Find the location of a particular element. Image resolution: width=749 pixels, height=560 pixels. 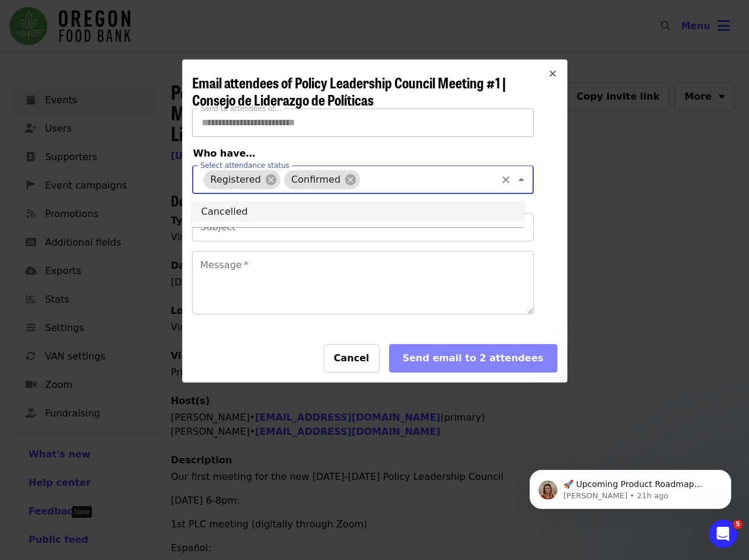

div: message notification from Megan, 21h ago. 🚀 Upcoming Product Roadmap Event Join Russ Jenkins, SVP... is located at coordinates (119, 45).